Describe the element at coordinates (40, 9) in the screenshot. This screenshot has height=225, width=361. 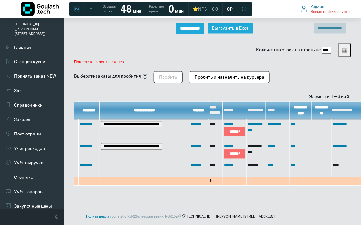
I see `a: Логотип компании Goulash.tech` at that location.